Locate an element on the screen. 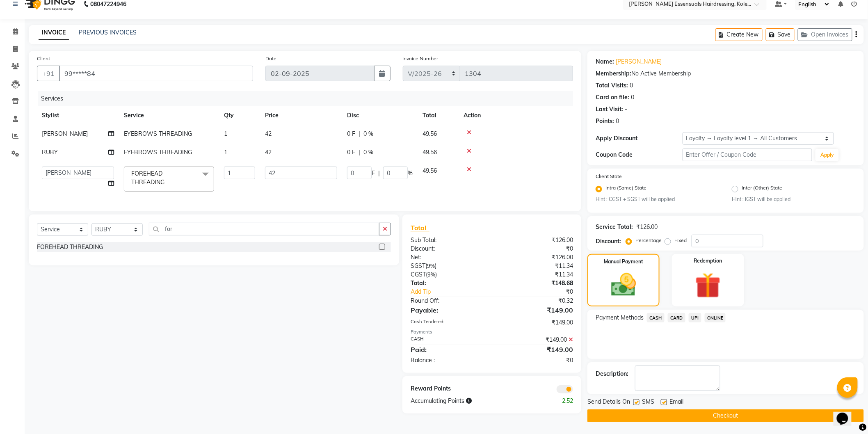  input: Enter Offer / Coupon Code is located at coordinates (747, 154).